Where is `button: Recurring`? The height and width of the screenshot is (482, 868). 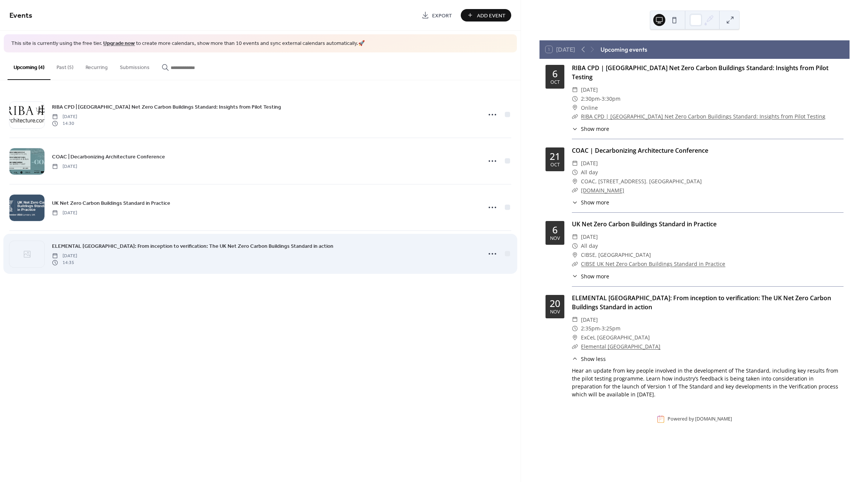
button: Recurring is located at coordinates (96, 66).